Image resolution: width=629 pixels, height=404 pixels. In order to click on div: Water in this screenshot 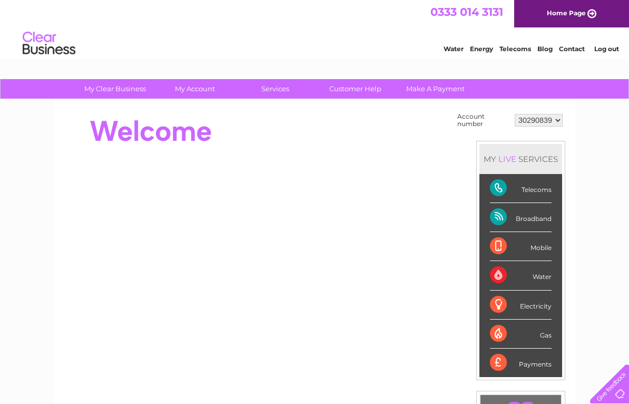, I will do `click(521, 275)`.